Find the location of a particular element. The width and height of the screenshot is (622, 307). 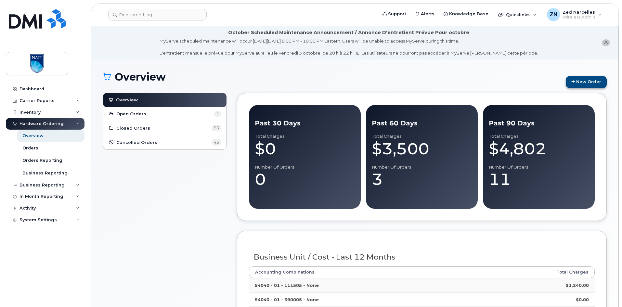

h1: Overview is located at coordinates (333, 77).